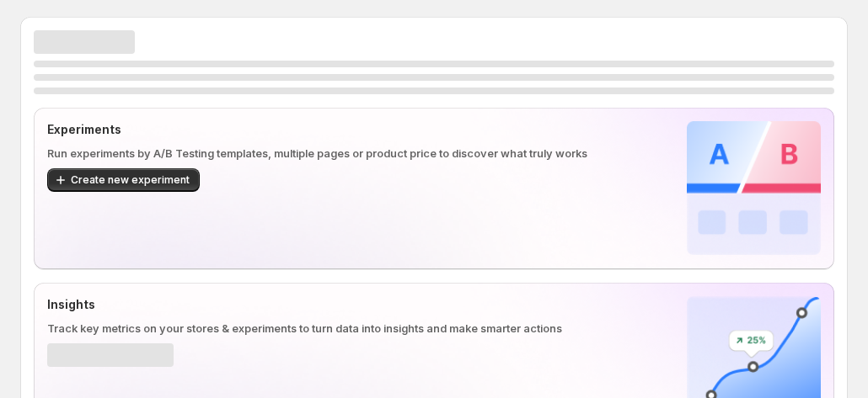 Image resolution: width=868 pixels, height=398 pixels. What do you see at coordinates (363, 328) in the screenshot?
I see `p: Track key metrics on your stores & experiments to turn data into insights and make smarter actions` at bounding box center [363, 328].